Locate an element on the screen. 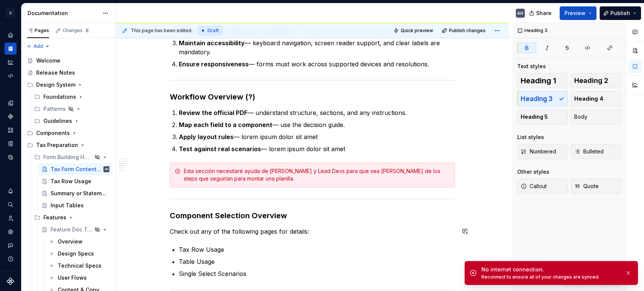 Image resolution: width=644 pixels, height=291 pixels. div: Other styles is located at coordinates (533, 172).